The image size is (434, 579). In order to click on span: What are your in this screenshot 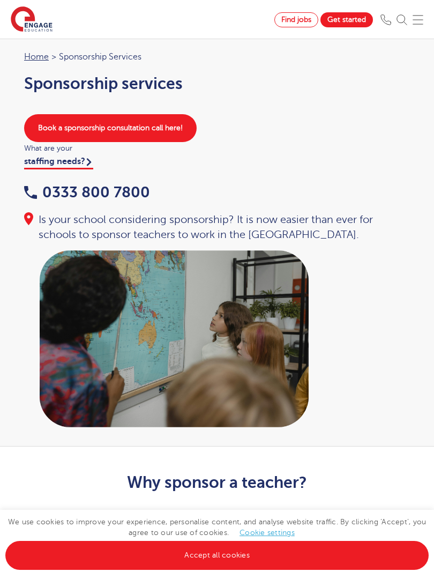, I will do `click(217, 148)`.